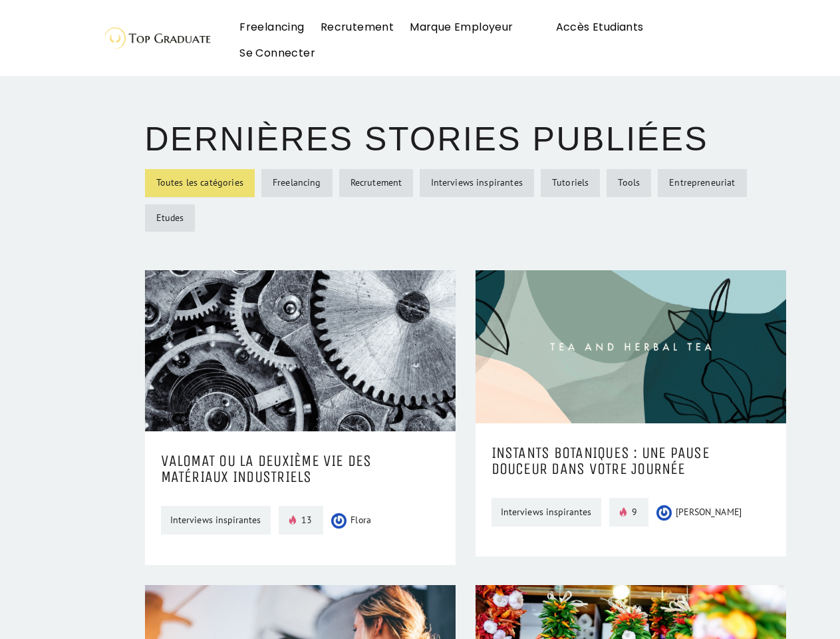  What do you see at coordinates (629, 511) in the screenshot?
I see `a: 9` at bounding box center [629, 511].